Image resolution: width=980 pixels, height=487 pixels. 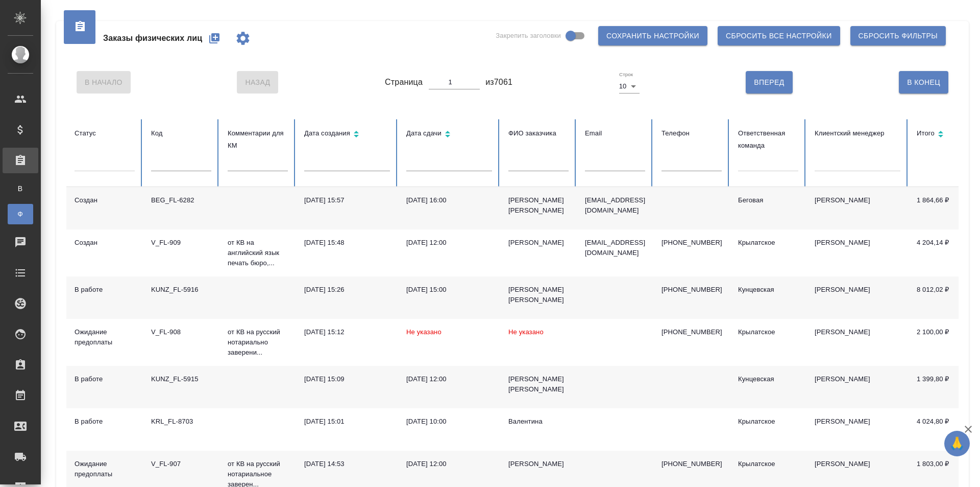 What do you see at coordinates (181, 379) in the screenshot?
I see `div: KUNZ_FL-5915` at bounding box center [181, 379].